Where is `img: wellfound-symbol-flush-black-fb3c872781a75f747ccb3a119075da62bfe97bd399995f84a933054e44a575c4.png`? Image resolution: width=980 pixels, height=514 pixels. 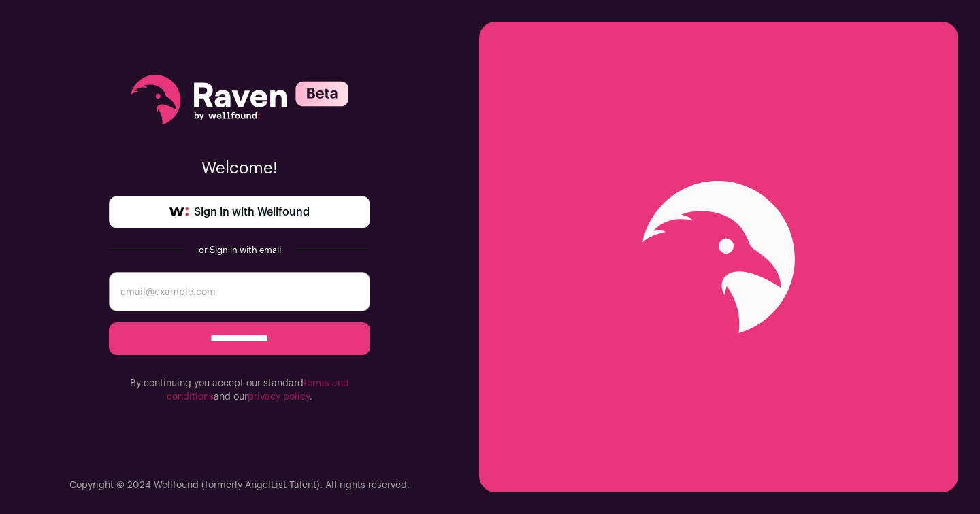
img: wellfound-symbol-flush-black-fb3c872781a75f747ccb3a119075da62bfe97bd399995f84a933054e44a575c4.png is located at coordinates (179, 212).